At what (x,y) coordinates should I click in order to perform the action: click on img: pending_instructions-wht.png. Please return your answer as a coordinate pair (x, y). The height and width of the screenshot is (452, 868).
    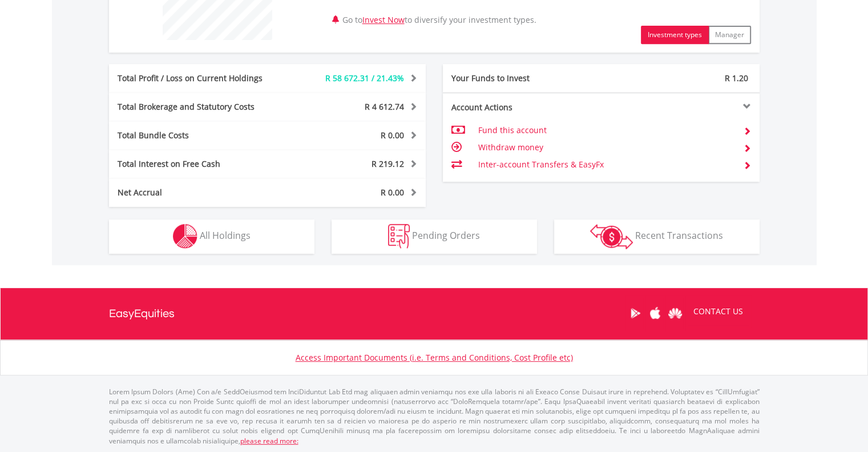
    Looking at the image, I should click on (399, 236).